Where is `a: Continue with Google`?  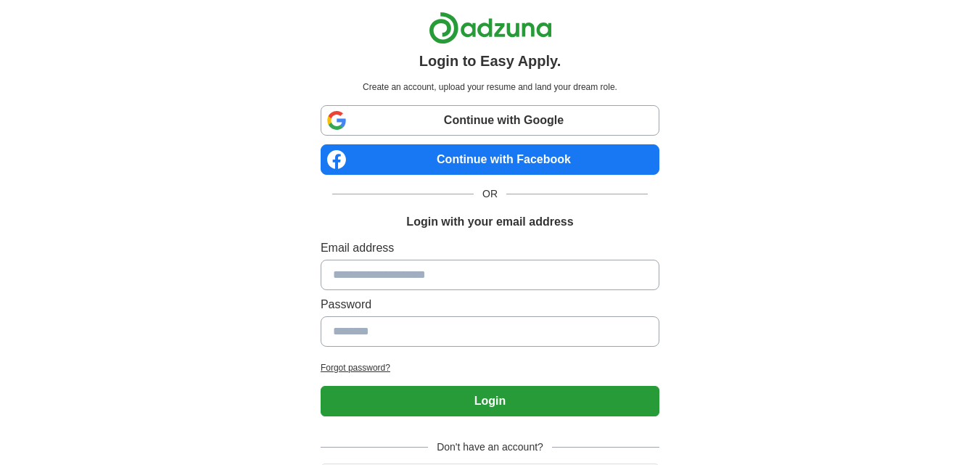
a: Continue with Google is located at coordinates (490, 121).